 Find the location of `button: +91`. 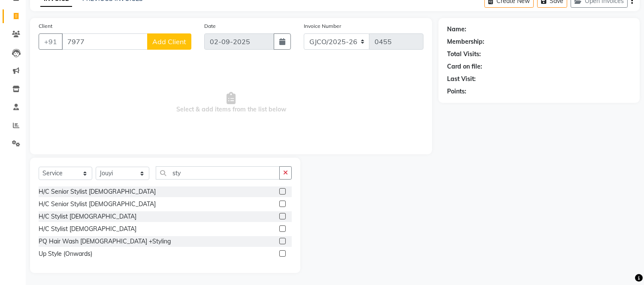

button: +91 is located at coordinates (51, 41).